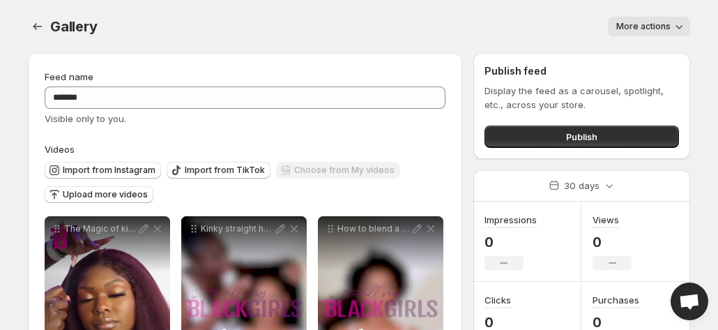 This screenshot has width=718, height=330. What do you see at coordinates (510, 220) in the screenshot?
I see `h3: Impressions` at bounding box center [510, 220].